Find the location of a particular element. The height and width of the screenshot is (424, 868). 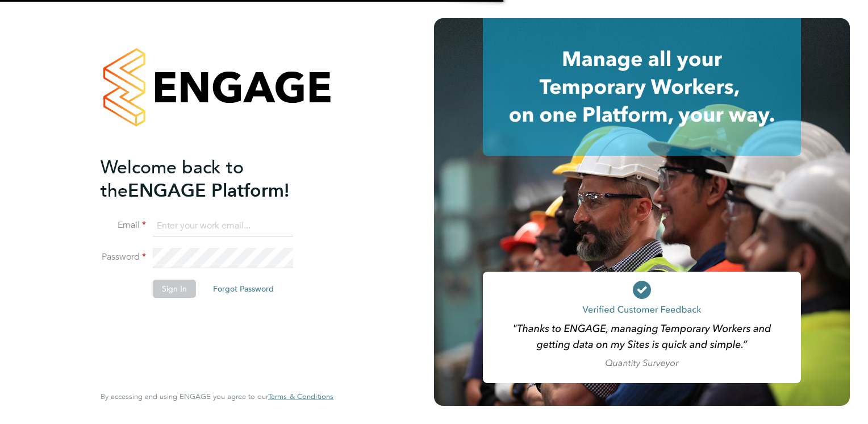

button: Forgot Password is located at coordinates (243, 288).